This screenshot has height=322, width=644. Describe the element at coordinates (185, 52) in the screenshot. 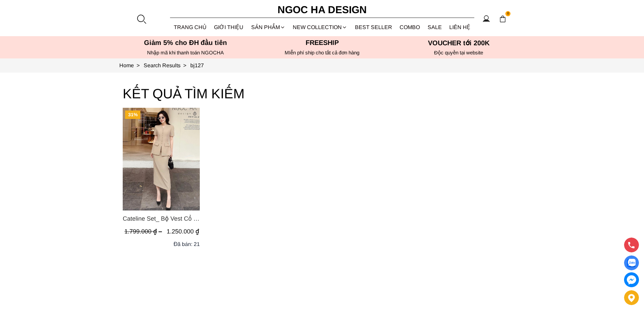

I see `font: Nhập mã khi thanh toán NGOCHA` at that location.